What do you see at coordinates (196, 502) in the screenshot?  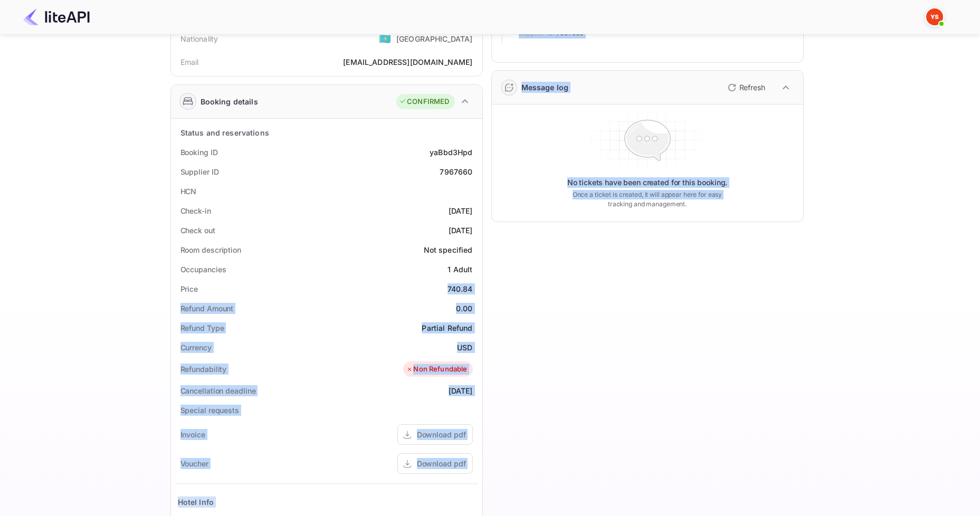 I see `div: Hotel Info` at bounding box center [196, 502].